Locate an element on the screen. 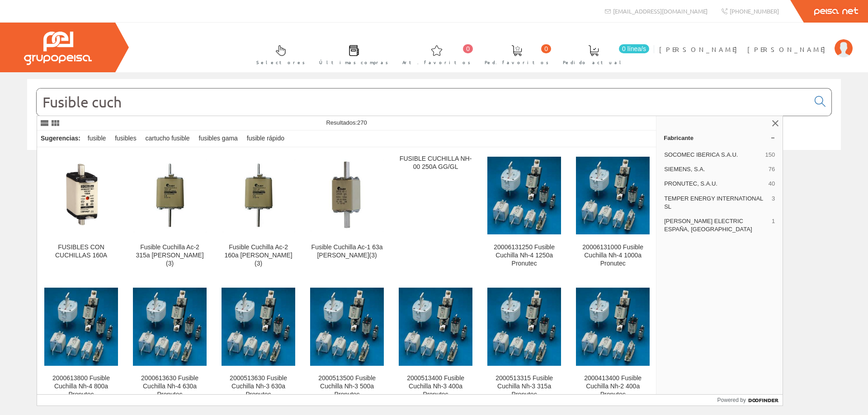 Image resolution: width=868 pixels, height=415 pixels. span: 3 is located at coordinates (773, 203).